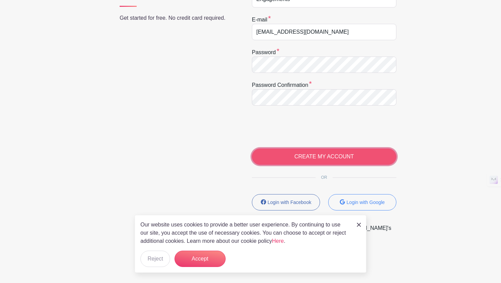 This screenshot has width=501, height=283. What do you see at coordinates (200, 259) in the screenshot?
I see `button: Accept` at bounding box center [200, 259].